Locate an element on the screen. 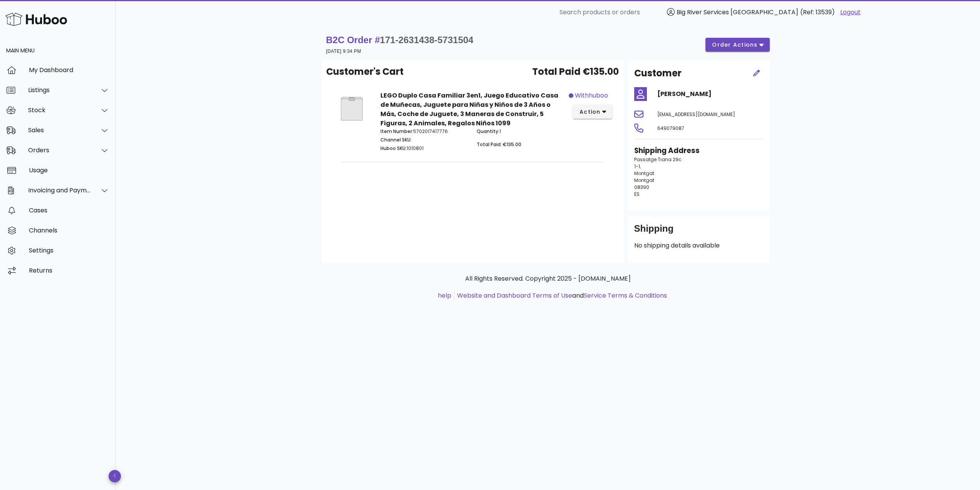 The width and height of the screenshot is (980, 490). span: Huboo SKU: is located at coordinates (393, 148).